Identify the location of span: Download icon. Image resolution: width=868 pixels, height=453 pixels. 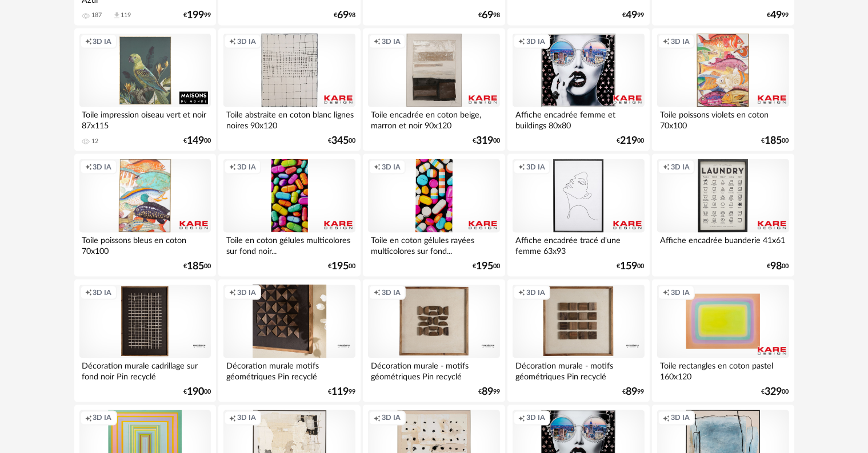
(116, 15).